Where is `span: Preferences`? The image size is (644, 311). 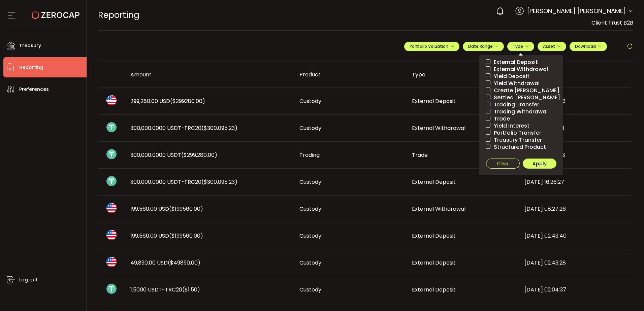 span: Preferences is located at coordinates (34, 89).